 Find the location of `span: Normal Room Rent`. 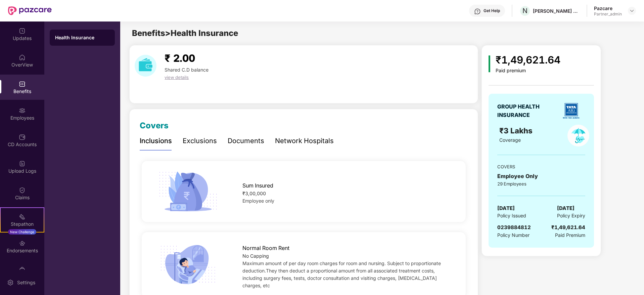

span: Normal Room Rent is located at coordinates (265, 247).